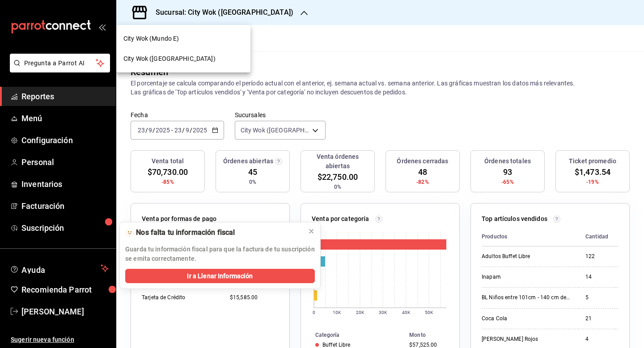 The height and width of the screenshot is (348, 644). What do you see at coordinates (220, 254) in the screenshot?
I see `p: Guarda tu información fiscal para que la factura de tu suscripción se emita correctamente.` at bounding box center [220, 254].